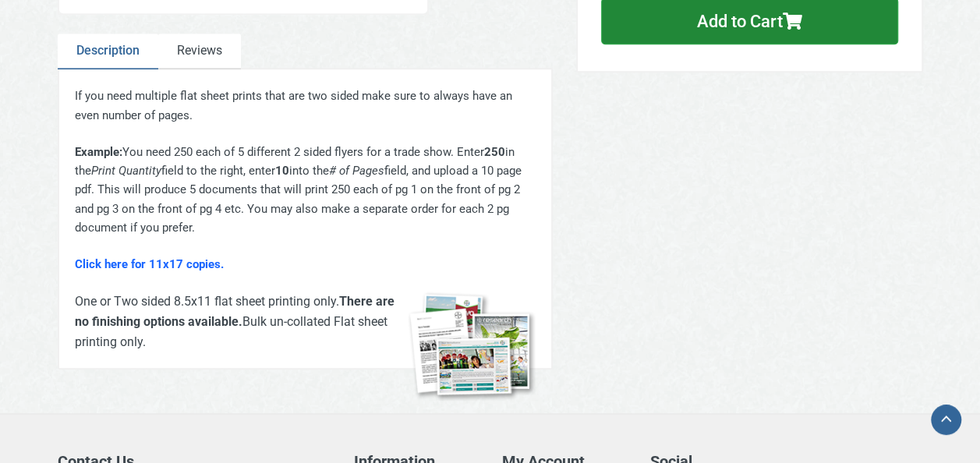 The height and width of the screenshot is (463, 980). What do you see at coordinates (305, 190) in the screenshot?
I see `p: You need 250 each of 5 different 2 sided flyers for a trade show. Enter in the field to the right...` at bounding box center [305, 190].